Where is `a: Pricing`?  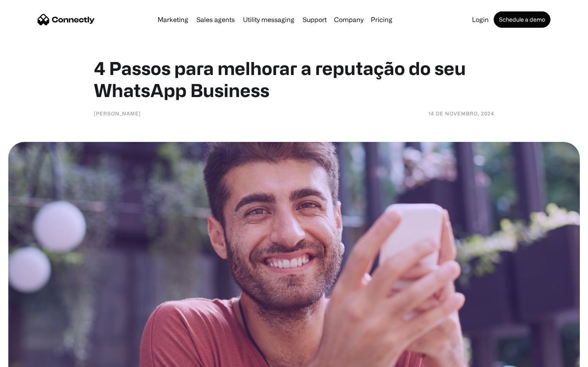 a: Pricing is located at coordinates (381, 20).